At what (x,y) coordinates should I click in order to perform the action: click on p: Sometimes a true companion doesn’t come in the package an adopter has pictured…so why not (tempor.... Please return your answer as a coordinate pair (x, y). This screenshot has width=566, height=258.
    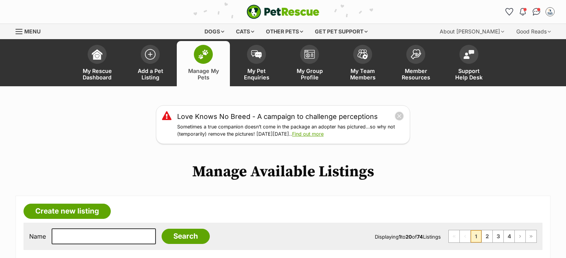
    Looking at the image, I should click on (291, 131).